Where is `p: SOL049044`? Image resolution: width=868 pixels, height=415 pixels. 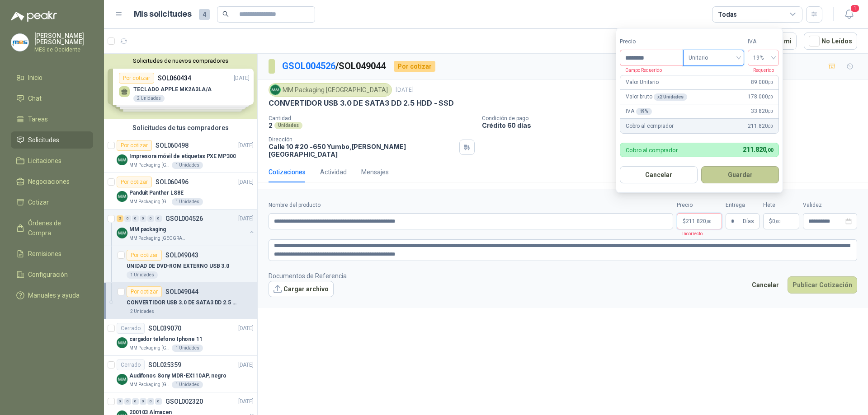
p: SOL049044 is located at coordinates (182, 292).